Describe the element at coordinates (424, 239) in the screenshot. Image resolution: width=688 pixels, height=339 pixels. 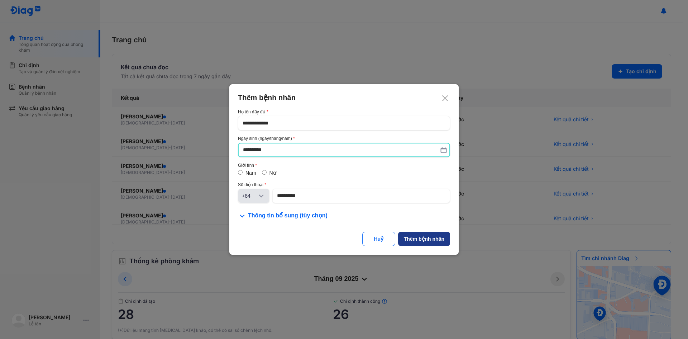
I see `button: Thêm bệnh nhân` at that location.